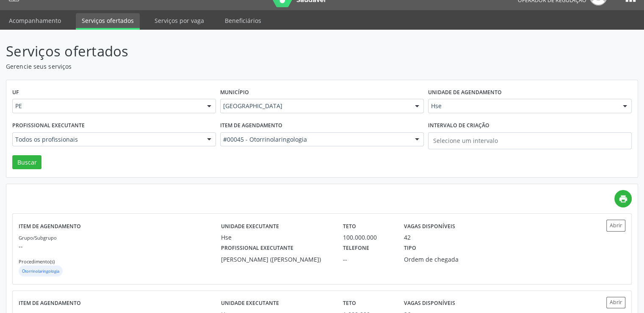 Image resolution: width=644 pixels, height=313 pixels. Describe the element at coordinates (37, 261) in the screenshot. I see `small: Procedimento(s)` at that location.